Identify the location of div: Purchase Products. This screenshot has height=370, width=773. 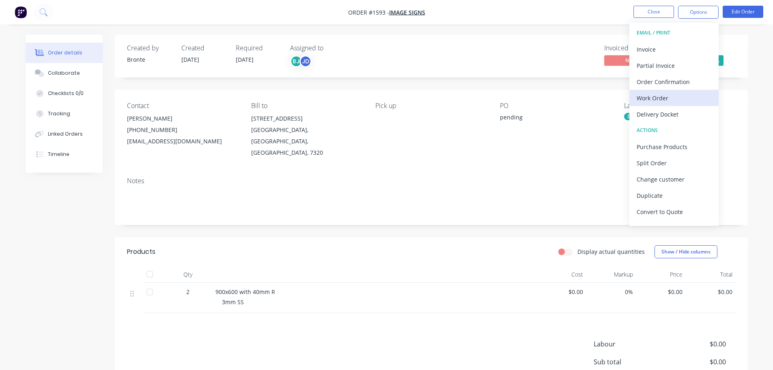
(674, 147).